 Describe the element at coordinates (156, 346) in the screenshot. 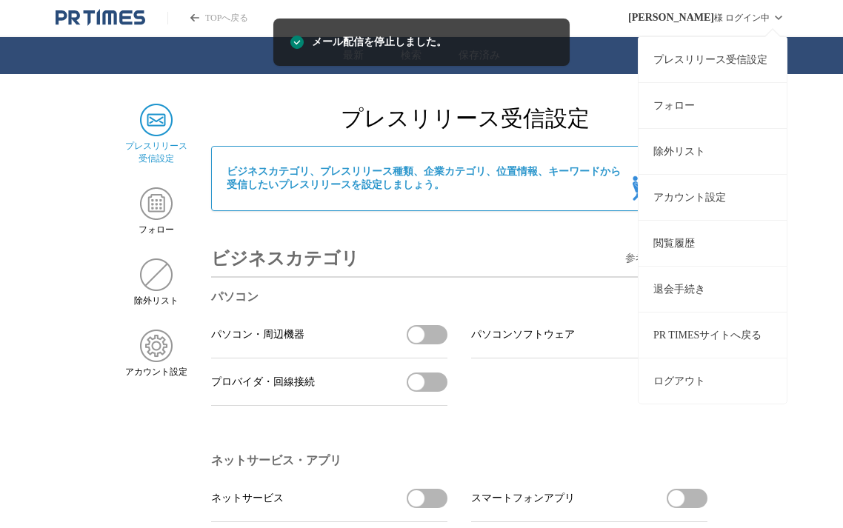

I see `img: アカウント設定` at that location.